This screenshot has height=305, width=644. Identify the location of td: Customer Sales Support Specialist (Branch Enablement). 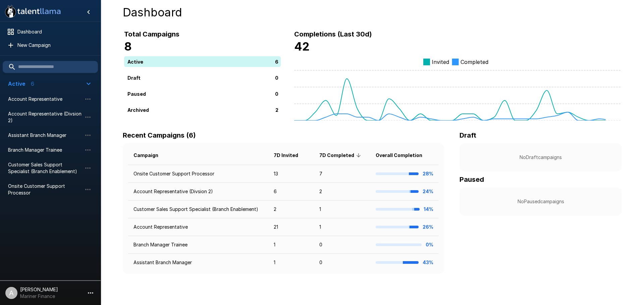
(198, 209).